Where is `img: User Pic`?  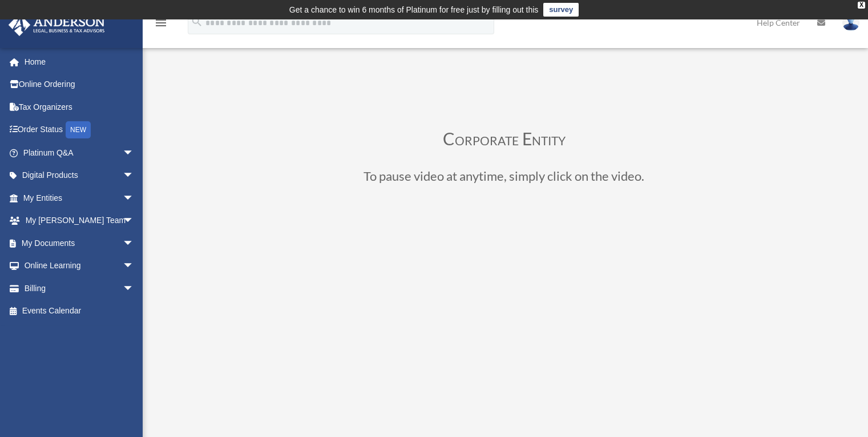 img: User Pic is located at coordinates (851, 22).